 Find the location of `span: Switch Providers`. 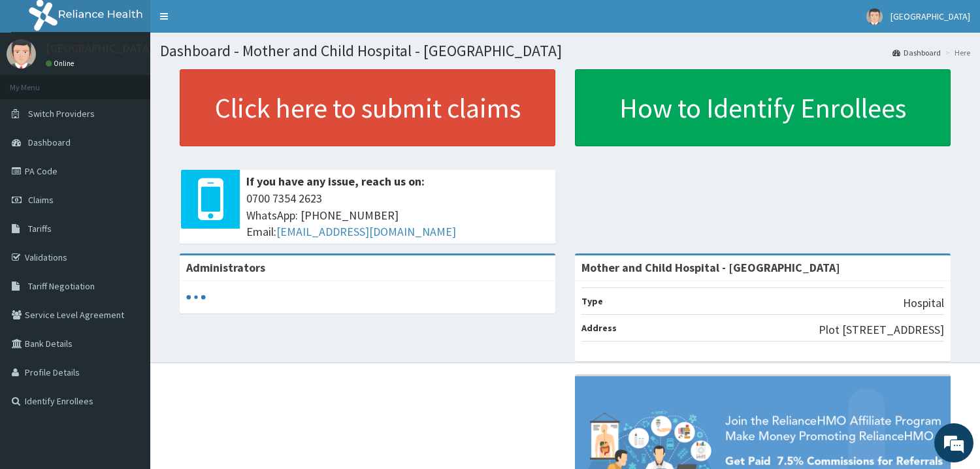

span: Switch Providers is located at coordinates (62, 113).